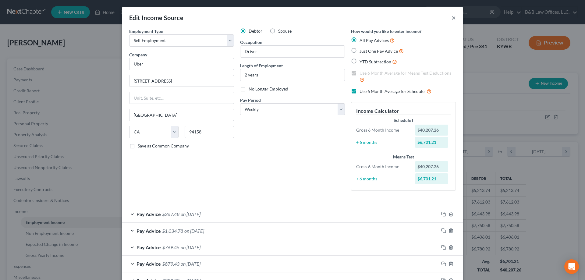 This screenshot has height=280, width=585. What do you see at coordinates (171, 214) in the screenshot?
I see `span: $367.48` at bounding box center [171, 214].